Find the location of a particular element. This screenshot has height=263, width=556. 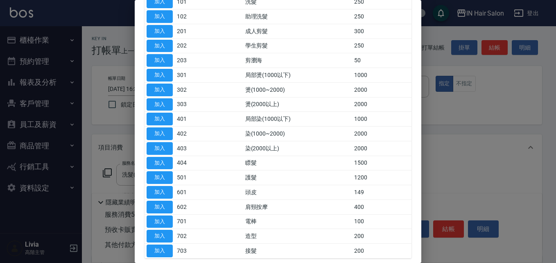

td: 300 is located at coordinates (381, 31).